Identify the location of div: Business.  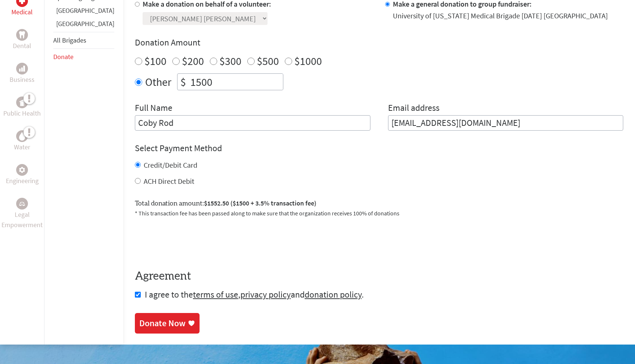
(22, 68).